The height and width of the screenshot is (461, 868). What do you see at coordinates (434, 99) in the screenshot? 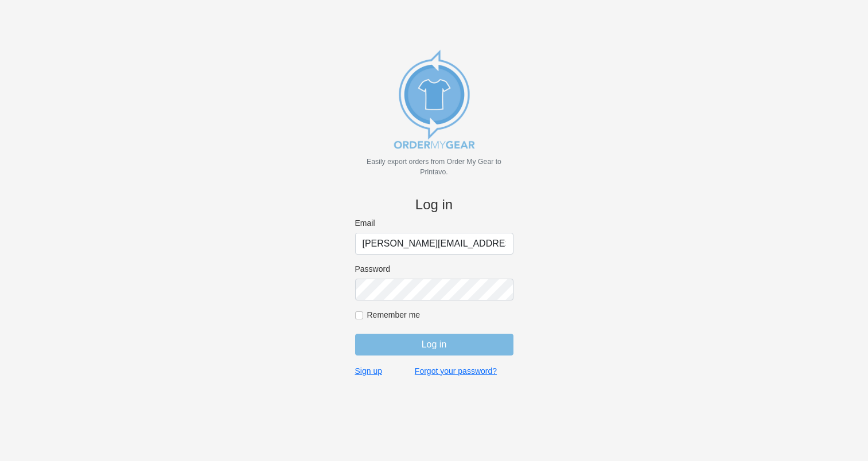
I see `img: new_omg_export_logo-652582c309f788888370c3373ec495a74b7b3fc93c8838f76510ecd25890bcc4.png` at bounding box center [434, 99].